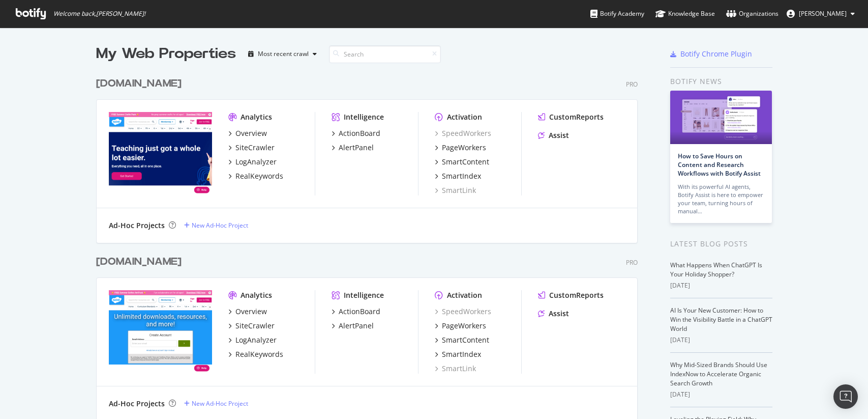 This screenshot has width=868, height=419. What do you see at coordinates (711, 54) in the screenshot?
I see `a: Botify Chrome Plugin` at bounding box center [711, 54].